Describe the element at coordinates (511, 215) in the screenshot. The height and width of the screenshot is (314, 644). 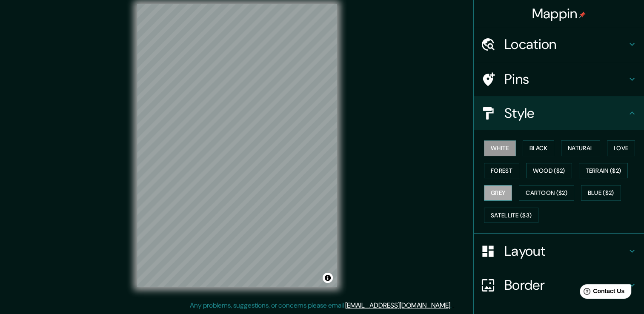
I see `button: Satellite ($3)` at that location.